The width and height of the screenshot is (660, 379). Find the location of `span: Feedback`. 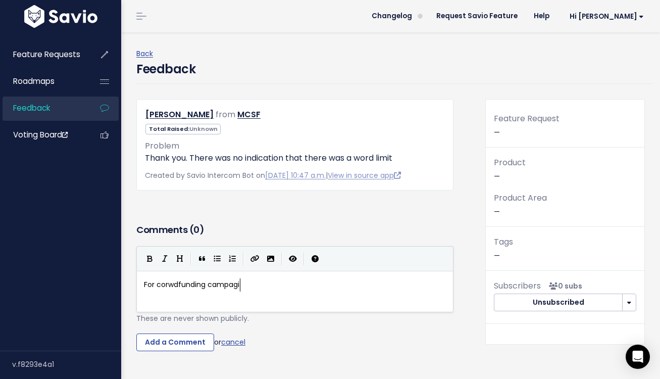

span: Feedback is located at coordinates (31, 108).